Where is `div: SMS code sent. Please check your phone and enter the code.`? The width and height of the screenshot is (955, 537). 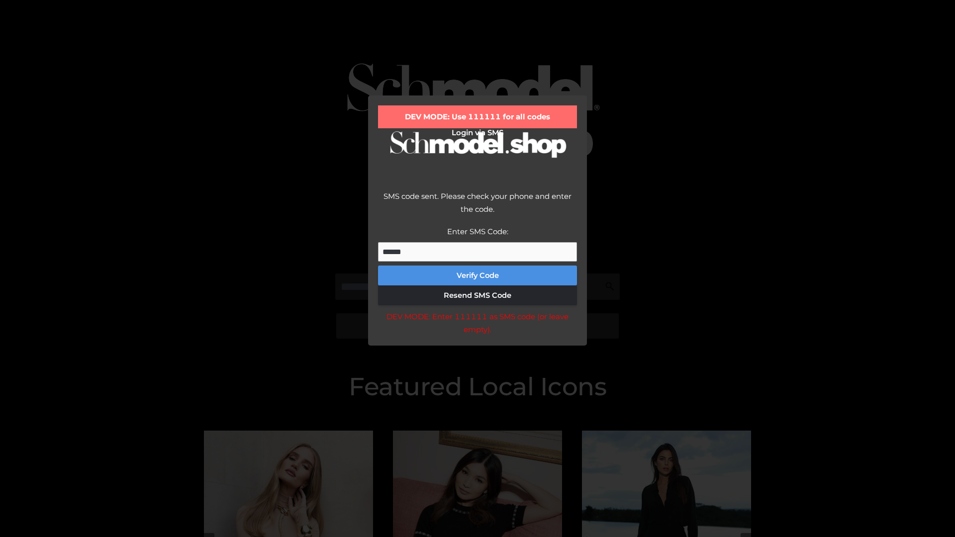
div: SMS code sent. Please check your phone and enter the code. is located at coordinates (478, 207).